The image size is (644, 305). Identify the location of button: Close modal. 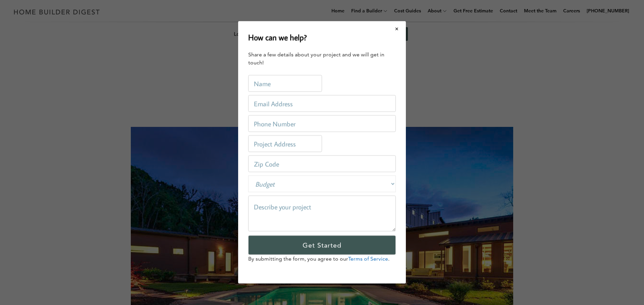
(397, 29).